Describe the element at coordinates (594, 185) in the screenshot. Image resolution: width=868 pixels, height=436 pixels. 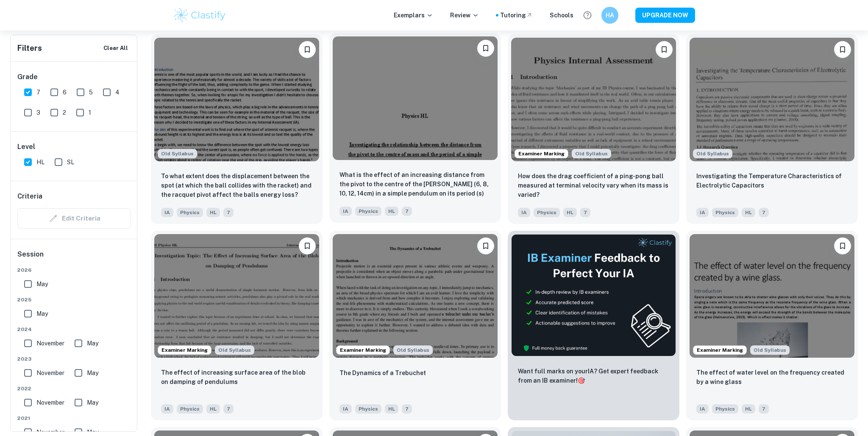
I see `p: How does the drag coefficient of a ping-pong ball measured at terminal velocity vary when its mas...` at that location.